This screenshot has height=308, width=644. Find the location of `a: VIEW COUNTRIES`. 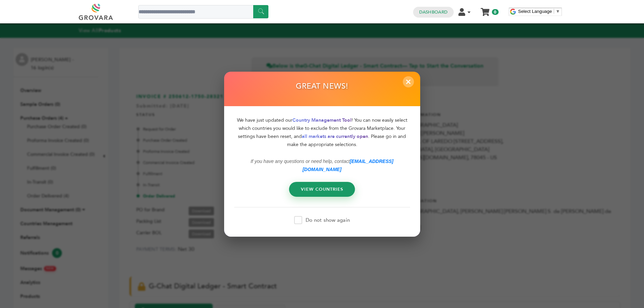

a: VIEW COUNTRIES is located at coordinates (322, 190).